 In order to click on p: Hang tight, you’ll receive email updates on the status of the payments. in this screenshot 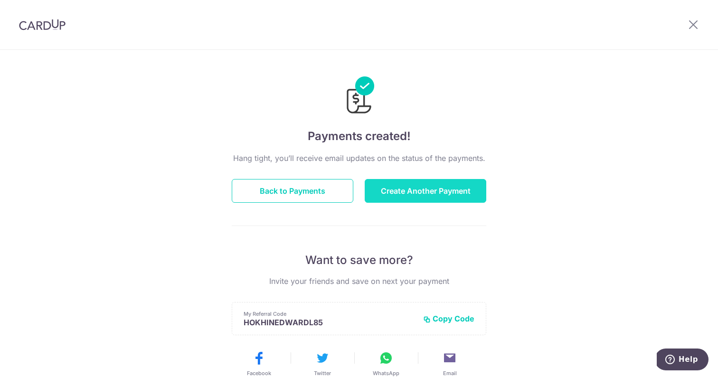, I will do `click(359, 158)`.